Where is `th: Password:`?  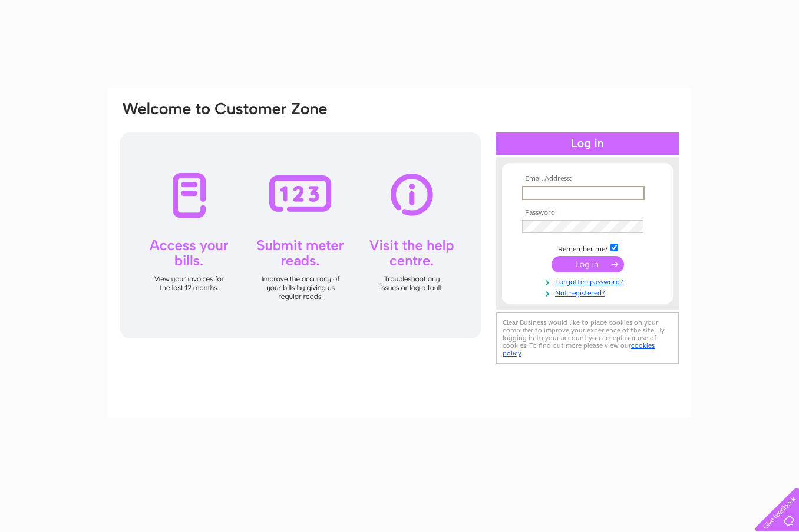
th: Password: is located at coordinates (587, 213).